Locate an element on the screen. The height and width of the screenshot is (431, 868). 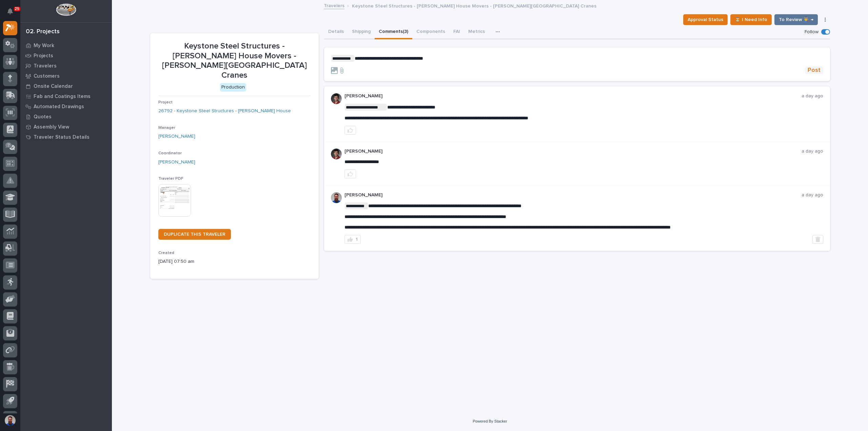
button: Details is located at coordinates (336, 32).